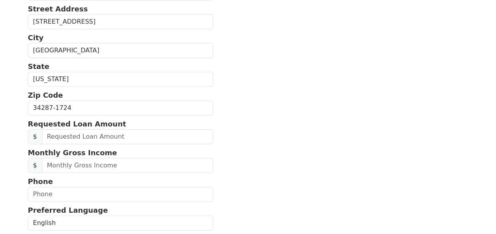 Image resolution: width=496 pixels, height=234 pixels. Describe the element at coordinates (40, 181) in the screenshot. I see `strong: Phone` at that location.